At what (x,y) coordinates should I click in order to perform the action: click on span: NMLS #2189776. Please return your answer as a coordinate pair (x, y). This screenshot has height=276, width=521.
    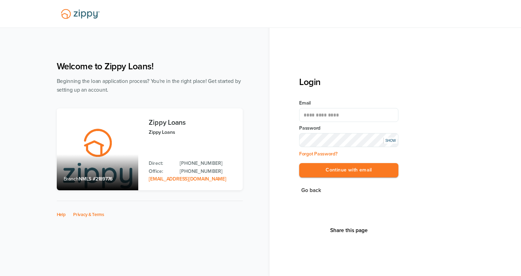
    Looking at the image, I should click on (95, 179).